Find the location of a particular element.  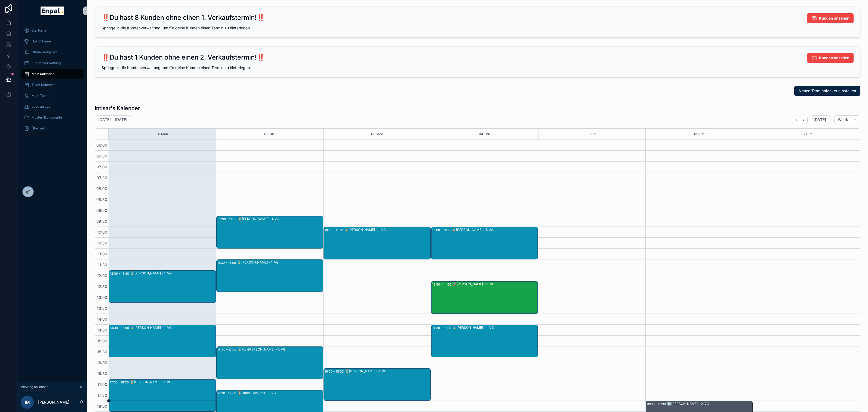

div: 02 Tue is located at coordinates (269, 134).